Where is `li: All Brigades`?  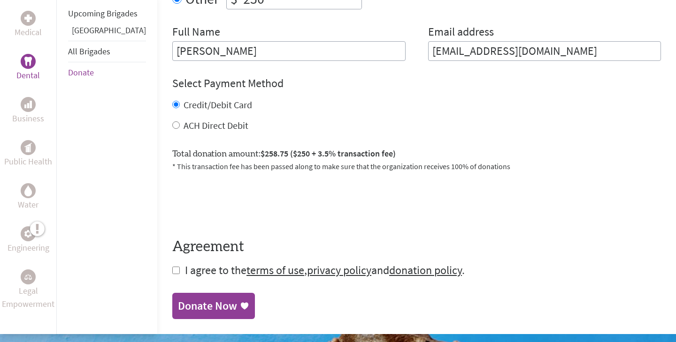
li: All Brigades is located at coordinates (107, 52).